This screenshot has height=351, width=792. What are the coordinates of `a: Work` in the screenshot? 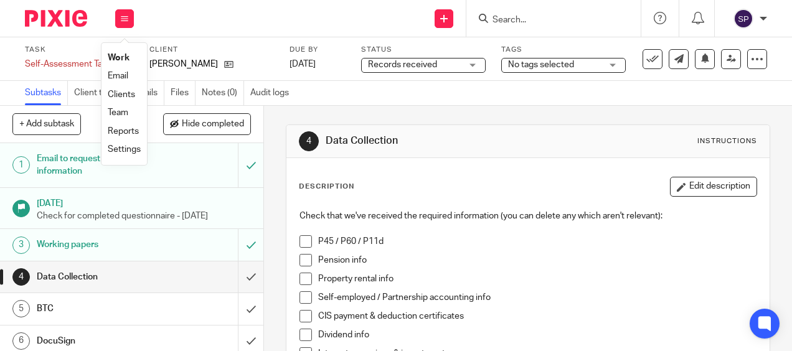 It's located at (118, 58).